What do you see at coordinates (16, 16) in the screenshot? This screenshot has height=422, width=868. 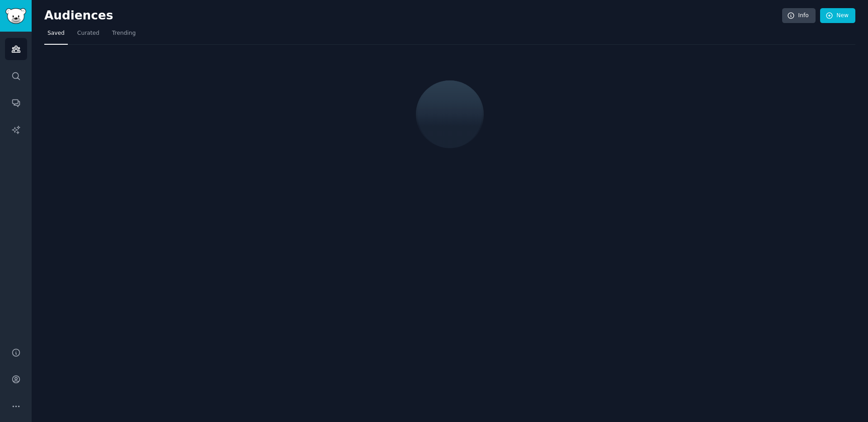 I see `img: GummySearch logo` at bounding box center [16, 16].